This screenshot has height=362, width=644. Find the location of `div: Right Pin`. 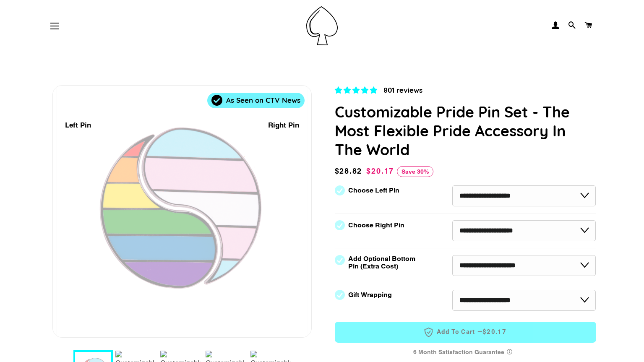

div: Right Pin is located at coordinates (283, 125).